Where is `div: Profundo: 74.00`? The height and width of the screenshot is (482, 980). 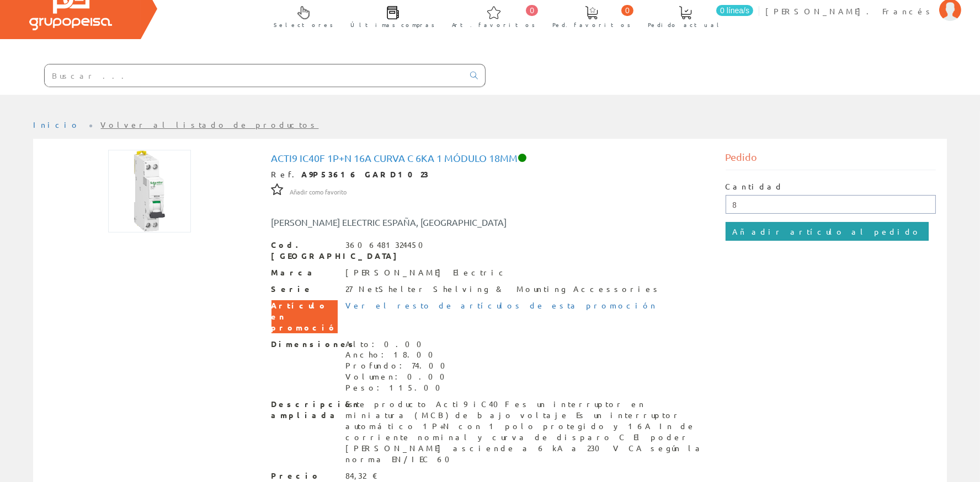 div: Profundo: 74.00 is located at coordinates (399, 366).